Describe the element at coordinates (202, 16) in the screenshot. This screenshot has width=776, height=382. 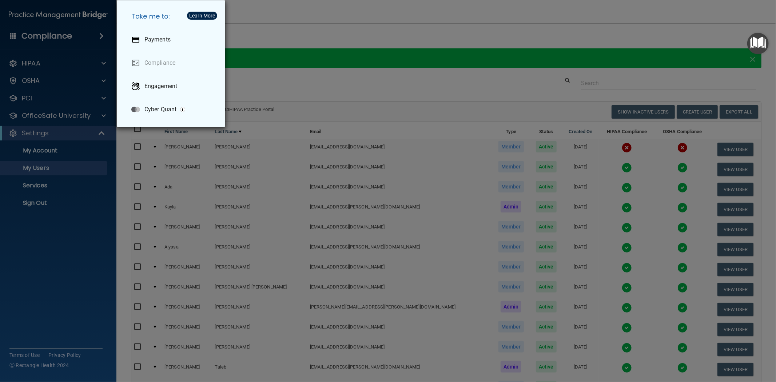
I see `div: Learn More` at that location.